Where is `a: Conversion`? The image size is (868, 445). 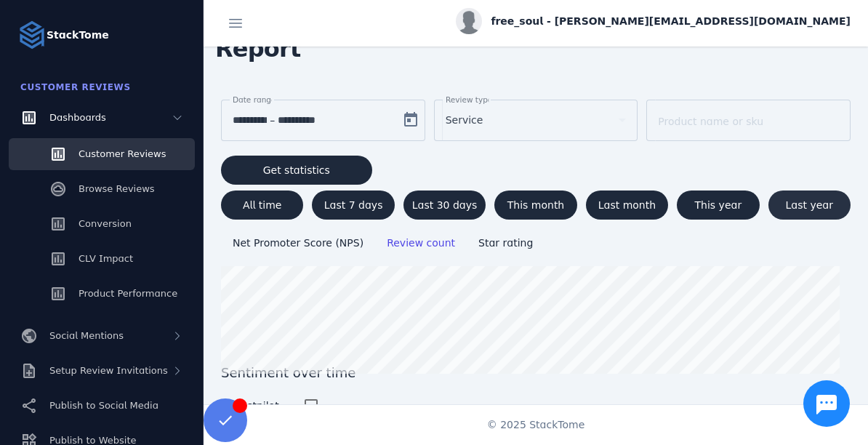 a: Conversion is located at coordinates (102, 224).